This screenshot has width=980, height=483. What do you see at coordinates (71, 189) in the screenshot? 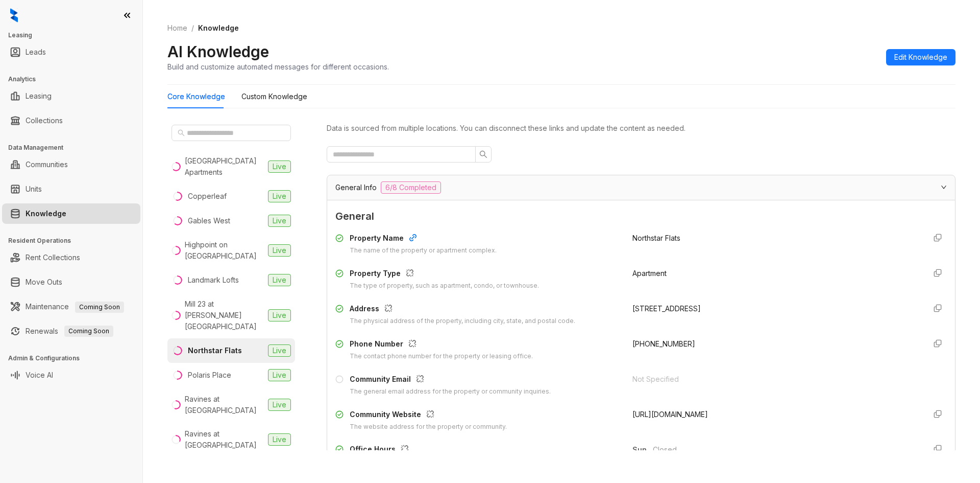
I see `li: Units` at bounding box center [71, 189].